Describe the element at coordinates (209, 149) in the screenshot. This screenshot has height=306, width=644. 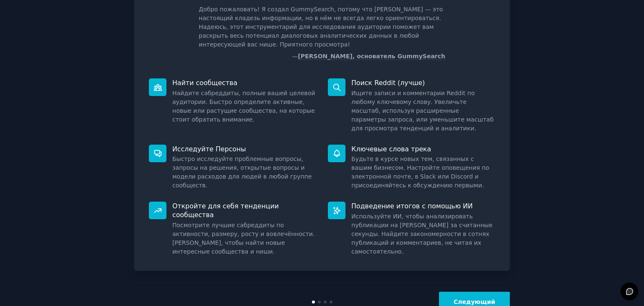
I see `font: Исследуйте Персоны` at that location.